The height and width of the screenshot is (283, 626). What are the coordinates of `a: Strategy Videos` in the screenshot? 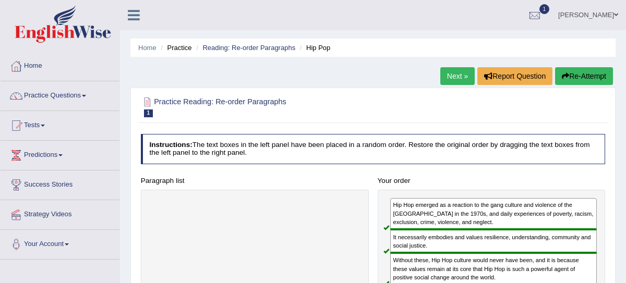 It's located at (60, 213).